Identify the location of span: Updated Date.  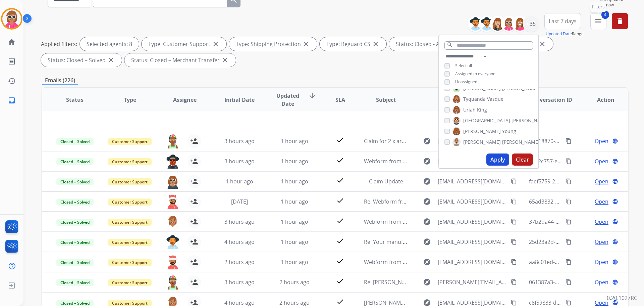
(288, 100).